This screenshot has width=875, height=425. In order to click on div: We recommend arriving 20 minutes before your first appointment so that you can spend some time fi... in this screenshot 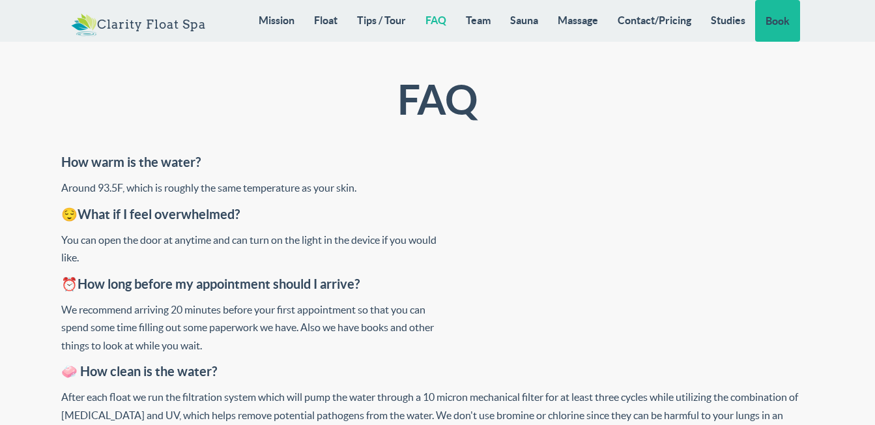, I will do `click(437, 328)`.